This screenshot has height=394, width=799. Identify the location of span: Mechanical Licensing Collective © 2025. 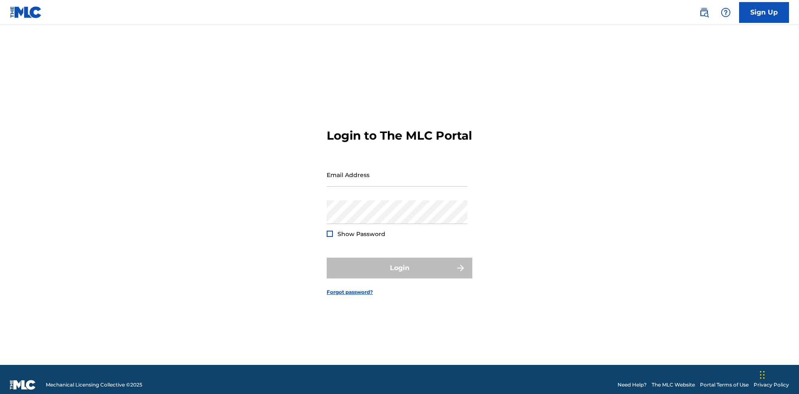
(94, 385).